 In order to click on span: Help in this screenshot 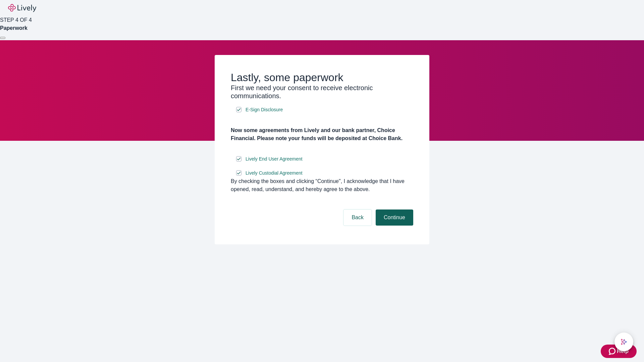, I will do `click(622, 351)`.